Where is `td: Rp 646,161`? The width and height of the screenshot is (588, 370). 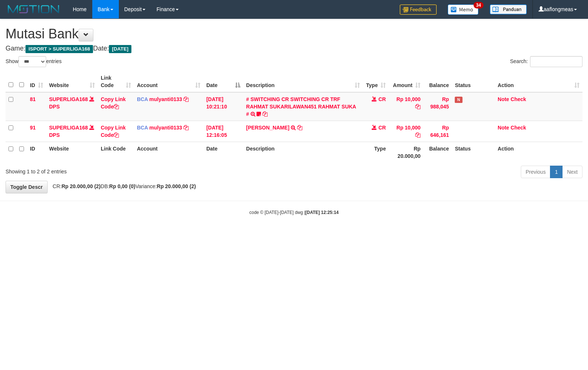 td: Rp 646,161 is located at coordinates (438, 131).